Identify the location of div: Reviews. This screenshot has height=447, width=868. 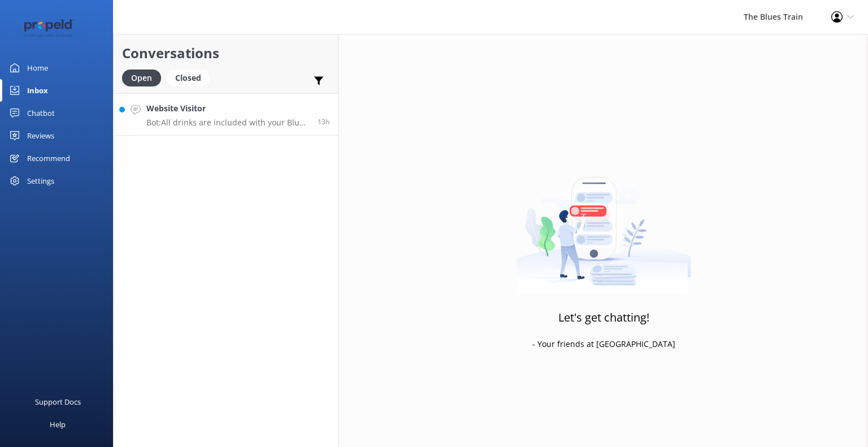
(41, 135).